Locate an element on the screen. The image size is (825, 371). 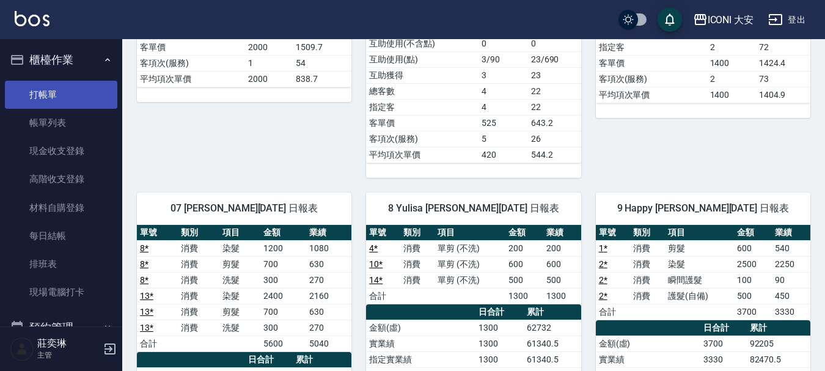
td: 3 is located at coordinates (503, 75).